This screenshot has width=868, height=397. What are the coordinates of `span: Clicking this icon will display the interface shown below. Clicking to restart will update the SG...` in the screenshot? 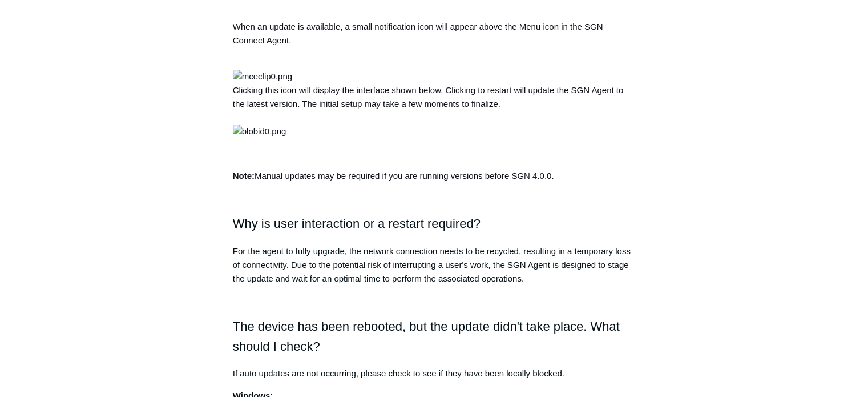 It's located at (428, 103).